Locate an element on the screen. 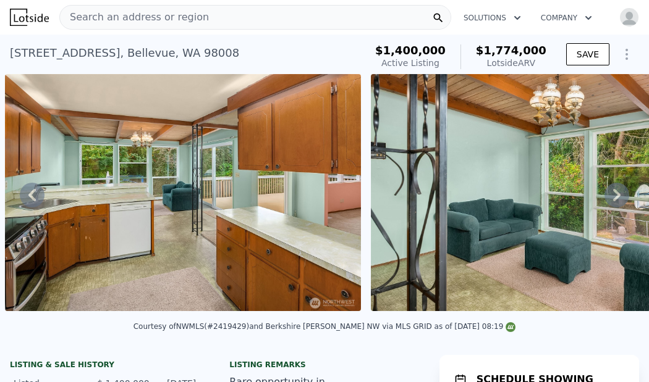 The width and height of the screenshot is (649, 382). span: Active Listing is located at coordinates (410, 63).